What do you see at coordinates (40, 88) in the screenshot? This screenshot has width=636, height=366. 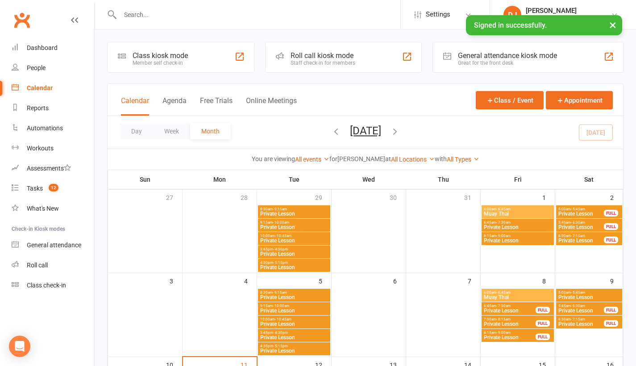 I see `div: Calendar` at bounding box center [40, 88].